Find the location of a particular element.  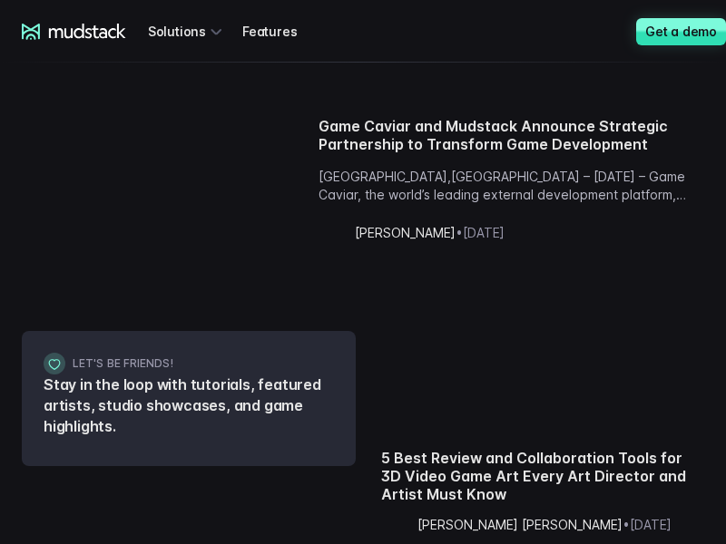

p: Stay in the loop with tutorials, featured artists, studio showcases, and game highlights. is located at coordinates (189, 406).